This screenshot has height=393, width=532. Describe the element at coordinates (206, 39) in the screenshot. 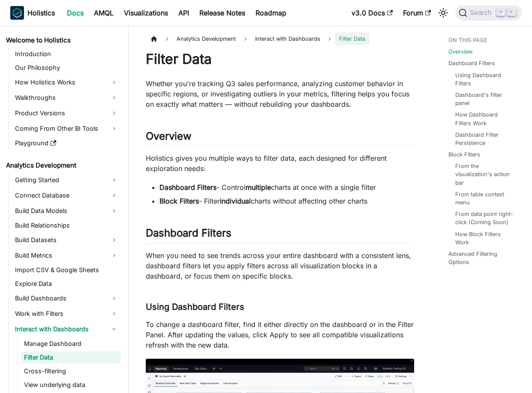

I see `span: Analytics Development` at that location.